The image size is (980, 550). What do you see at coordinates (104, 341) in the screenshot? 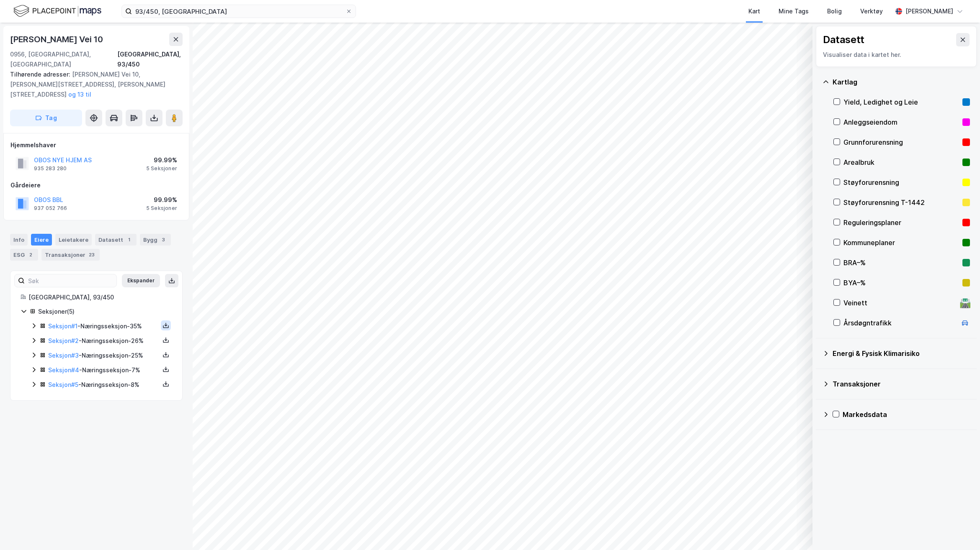
I see `div: - Næringsseksjon - 26%` at bounding box center [104, 341].